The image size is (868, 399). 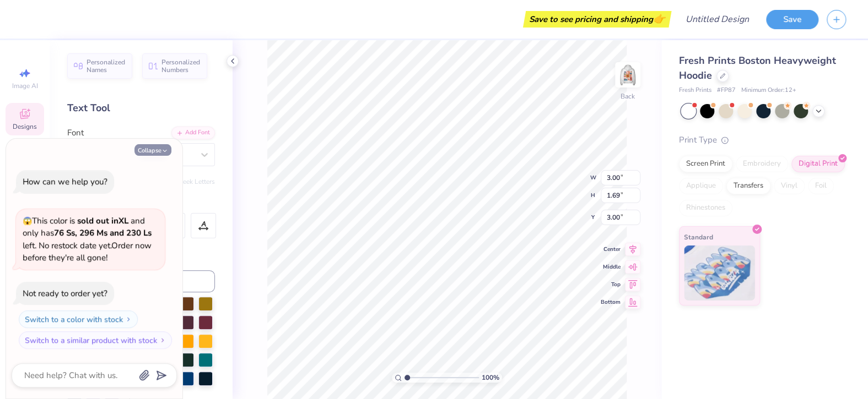 What do you see at coordinates (717, 19) in the screenshot?
I see `input: Untitled Design` at bounding box center [717, 19].